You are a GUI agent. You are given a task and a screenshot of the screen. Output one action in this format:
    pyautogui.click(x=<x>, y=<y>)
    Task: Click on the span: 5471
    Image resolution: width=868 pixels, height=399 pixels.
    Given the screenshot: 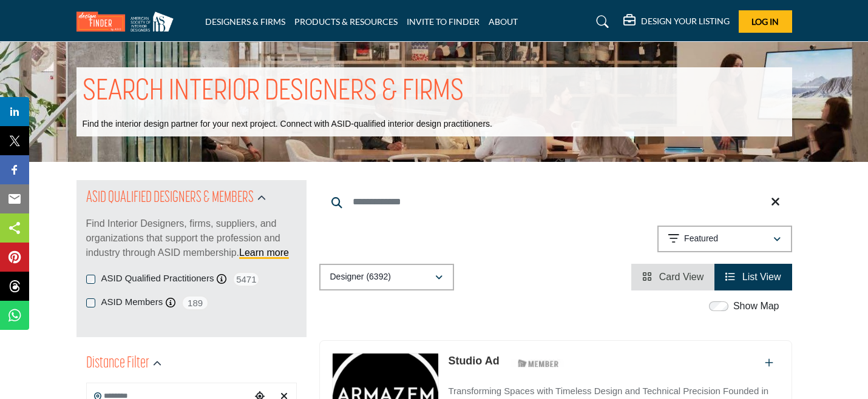 What is the action you would take?
    pyautogui.click(x=246, y=279)
    